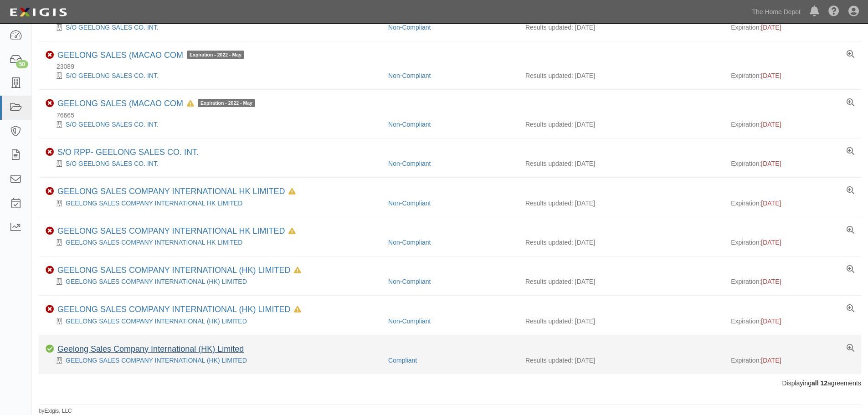 This screenshot has height=415, width=868. I want to click on small: by, so click(55, 411).